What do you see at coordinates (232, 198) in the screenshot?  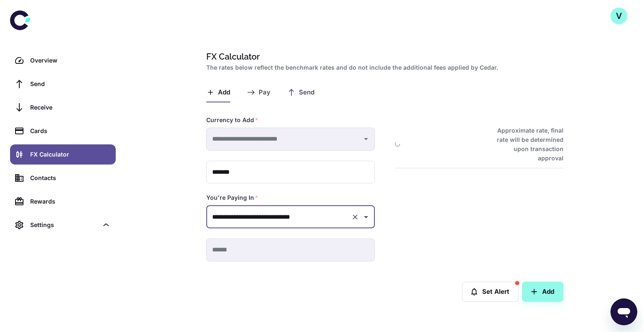 I see `label: You're Paying In` at bounding box center [232, 198].